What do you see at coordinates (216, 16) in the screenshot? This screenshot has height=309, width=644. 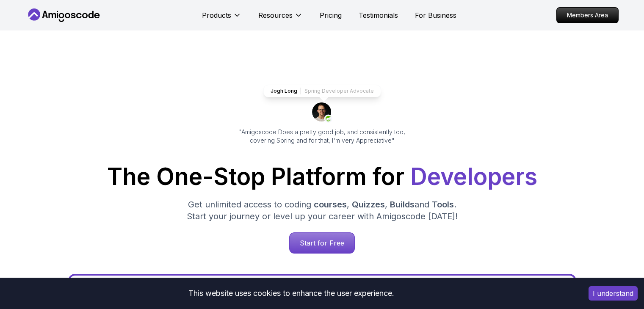 I see `p: Products` at bounding box center [216, 16].